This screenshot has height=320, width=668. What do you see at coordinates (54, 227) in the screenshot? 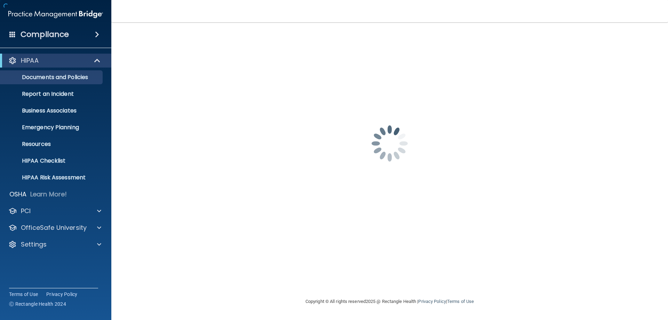
I see `p: OfficeSafe University` at bounding box center [54, 227].